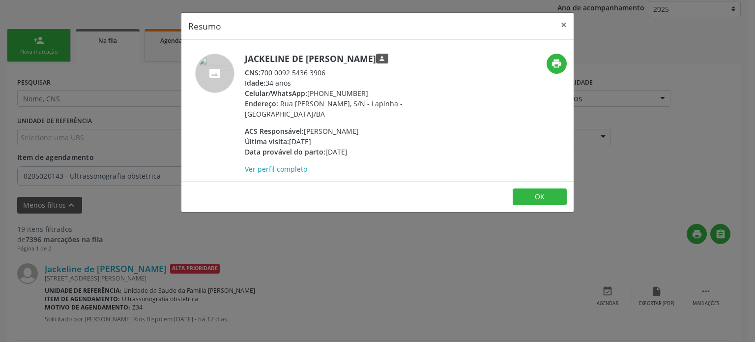 This screenshot has height=342, width=755. Describe the element at coordinates (340, 83) in the screenshot. I see `div: 34 anos` at that location.